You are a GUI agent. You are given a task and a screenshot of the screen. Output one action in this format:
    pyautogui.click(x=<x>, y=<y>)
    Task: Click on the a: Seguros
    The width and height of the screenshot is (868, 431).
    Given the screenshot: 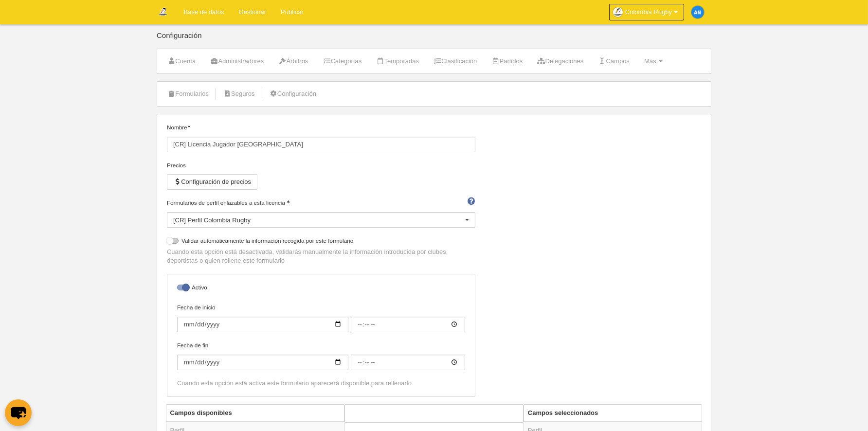 What is the action you would take?
    pyautogui.click(x=239, y=94)
    